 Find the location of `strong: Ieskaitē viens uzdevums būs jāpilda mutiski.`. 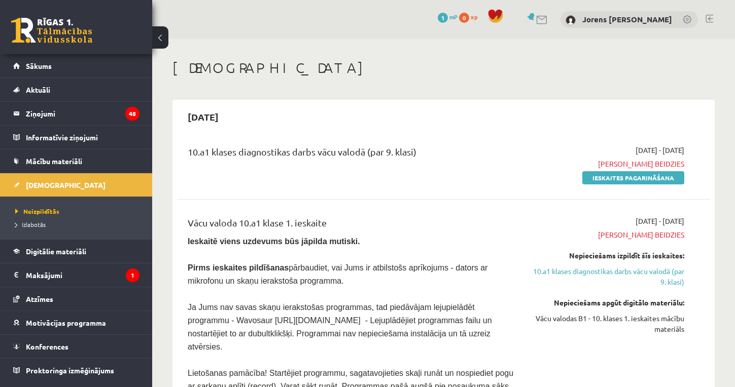

strong: Ieskaitē viens uzdevums būs jāpilda mutiski. is located at coordinates (274, 241).